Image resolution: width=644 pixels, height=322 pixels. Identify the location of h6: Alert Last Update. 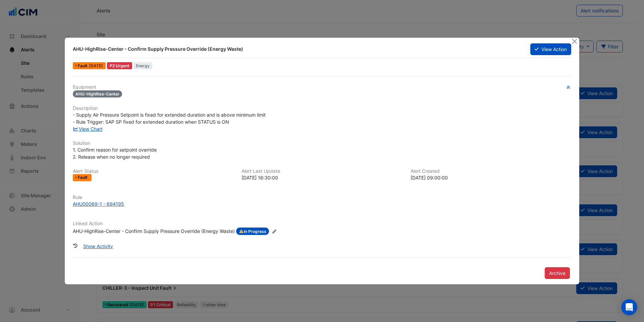
(322, 171).